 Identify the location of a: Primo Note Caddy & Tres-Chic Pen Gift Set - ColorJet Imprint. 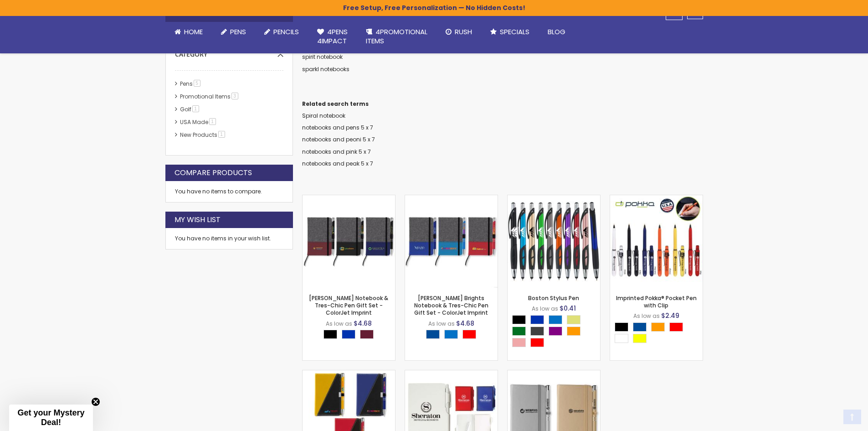
(349, 374).